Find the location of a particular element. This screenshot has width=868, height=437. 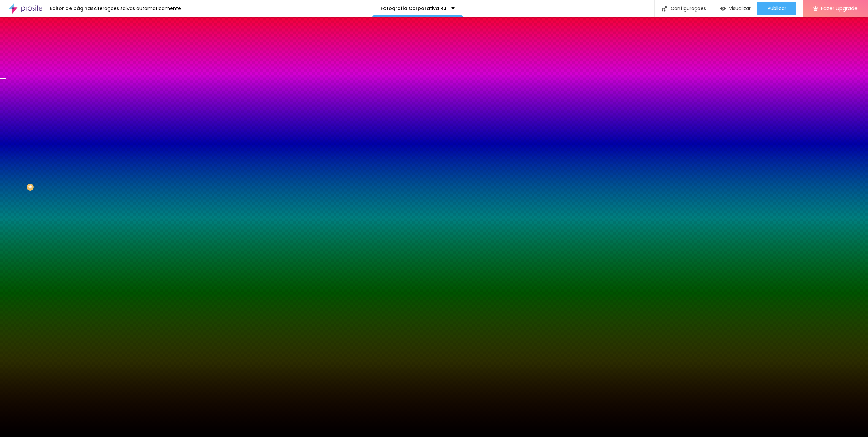

img: Icone is located at coordinates (664, 8).